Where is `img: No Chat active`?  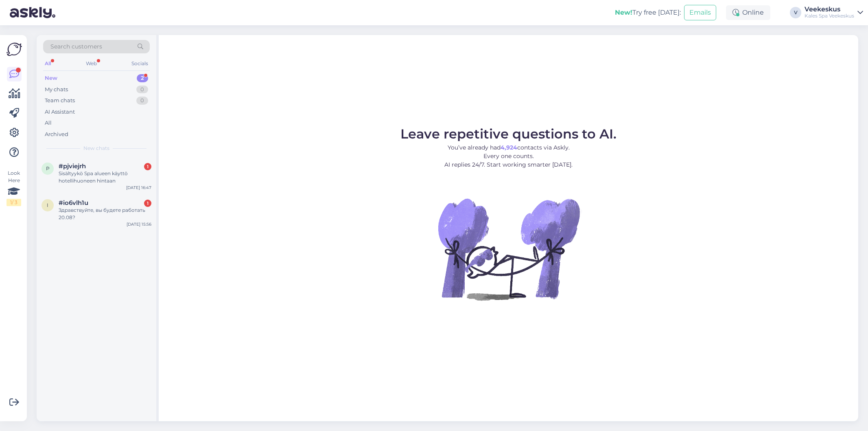 img: No Chat active is located at coordinates (509, 249).